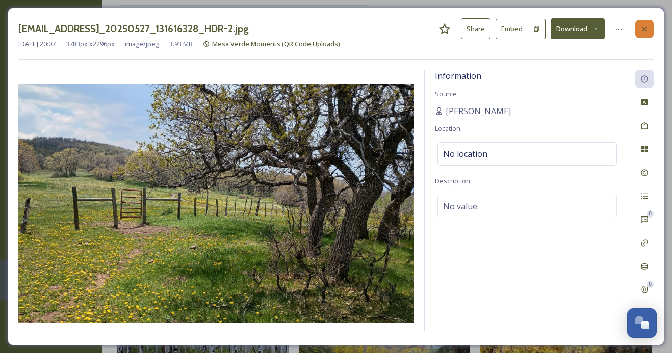  I want to click on img: sunsetdachshunds%40yahoo.com-IMG_20250527_131616328_HDR~2.jpg, so click(216, 203).